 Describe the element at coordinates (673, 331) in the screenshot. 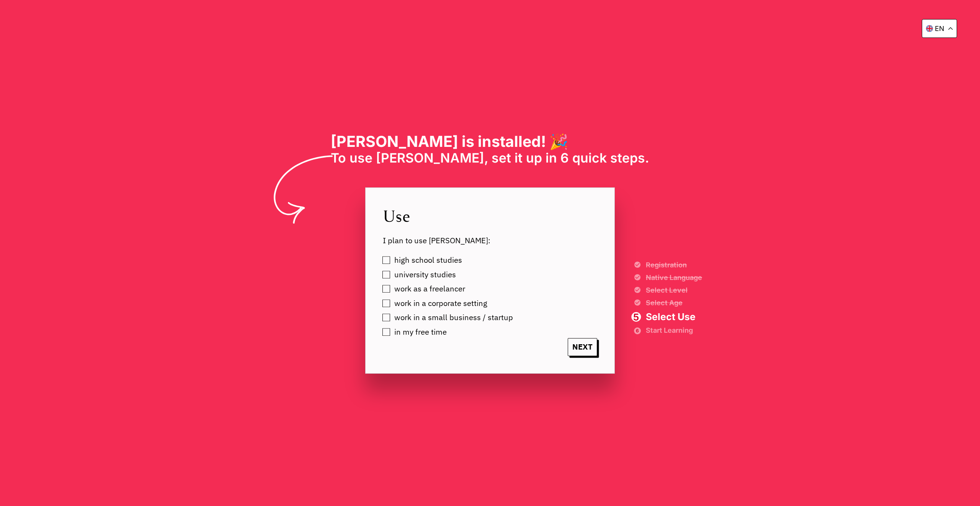

I see `span: Start Learning` at that location.